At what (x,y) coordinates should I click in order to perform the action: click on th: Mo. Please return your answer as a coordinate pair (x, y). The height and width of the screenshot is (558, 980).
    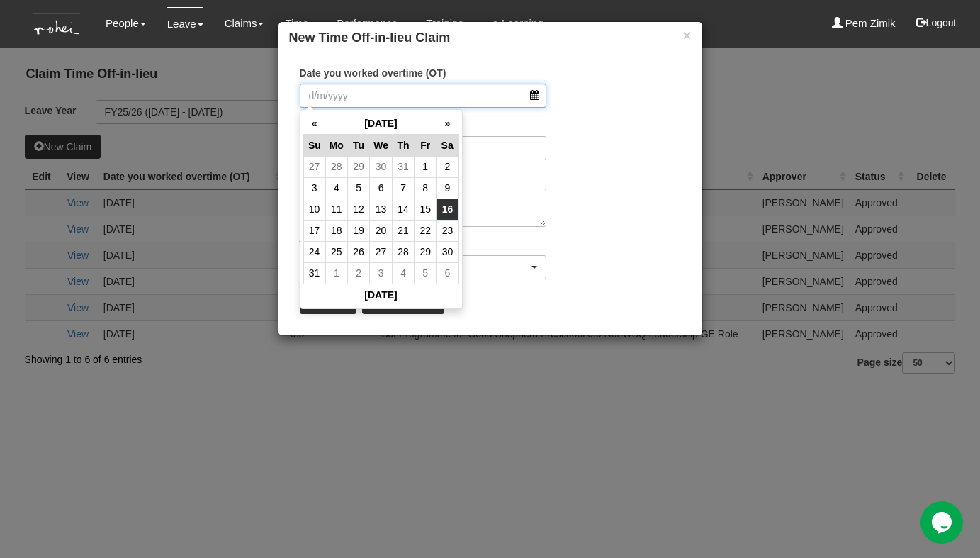
    Looking at the image, I should click on (336, 144).